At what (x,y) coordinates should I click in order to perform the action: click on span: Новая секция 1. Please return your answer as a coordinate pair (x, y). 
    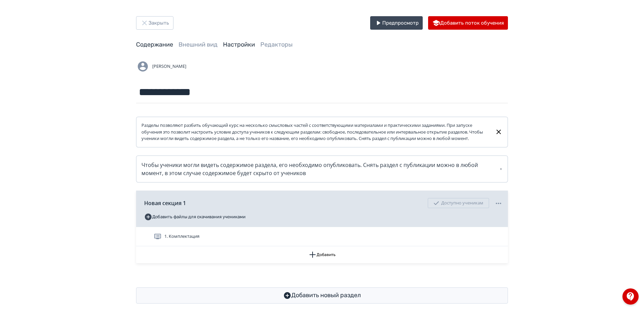
    Looking at the image, I should click on (165, 203).